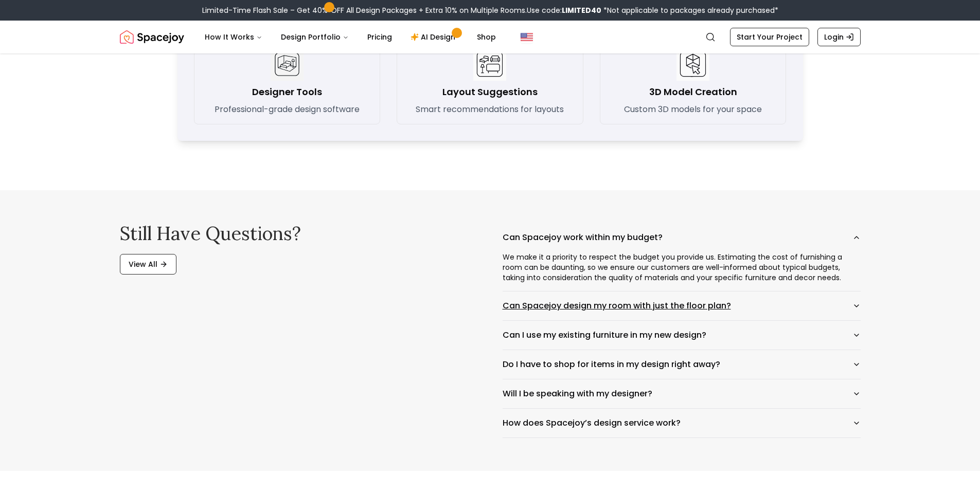 The image size is (980, 493). I want to click on span: Use code:, so click(564, 10).